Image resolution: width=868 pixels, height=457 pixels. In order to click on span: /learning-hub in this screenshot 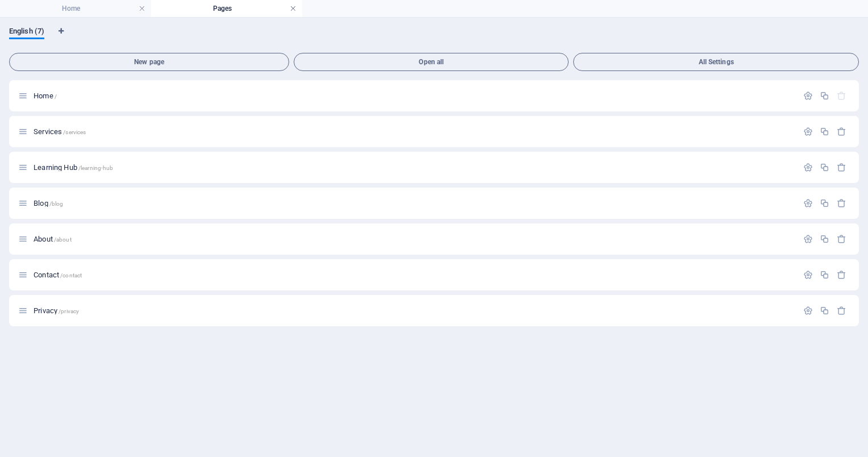, I will do `click(96, 167)`.